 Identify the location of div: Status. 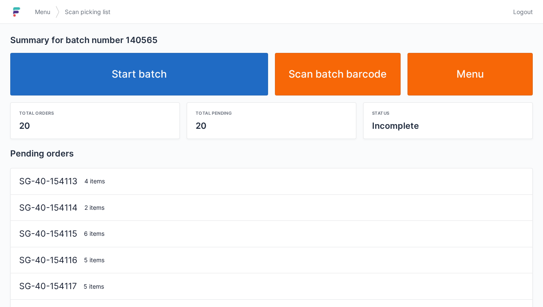
(448, 113).